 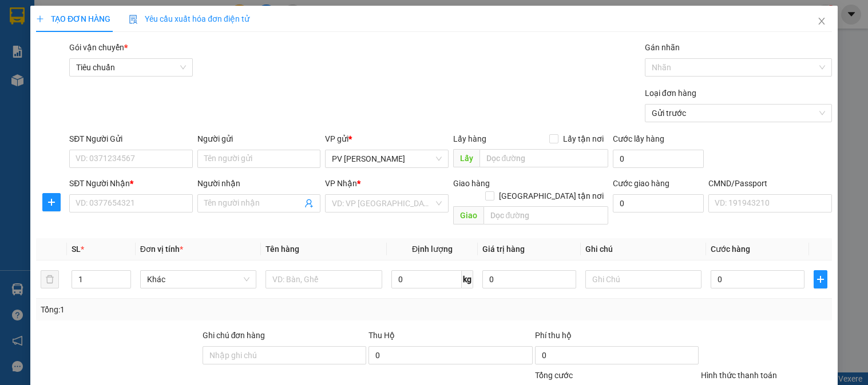 I want to click on span: Giá trị hàng, so click(x=503, y=249).